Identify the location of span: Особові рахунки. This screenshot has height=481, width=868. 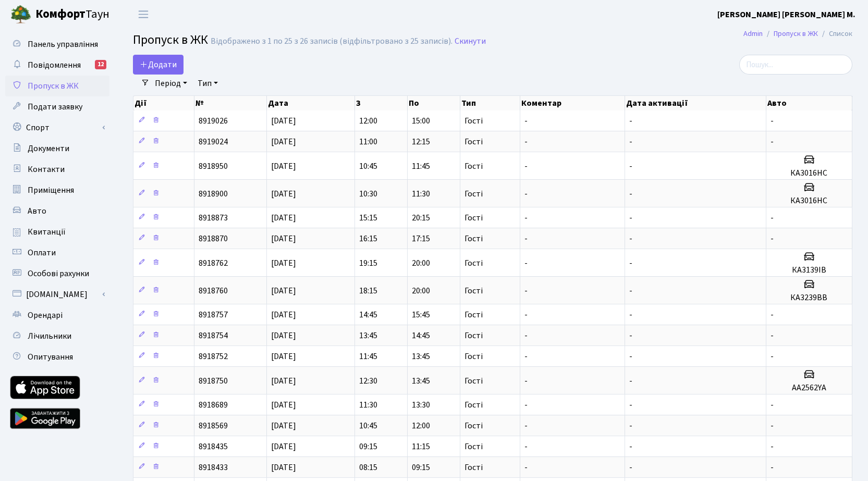
(58, 274).